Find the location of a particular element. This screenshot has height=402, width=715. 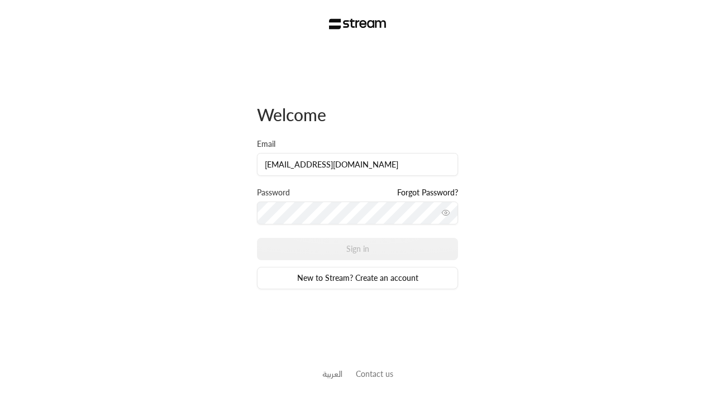

button: toggle password visibility is located at coordinates (446, 213).